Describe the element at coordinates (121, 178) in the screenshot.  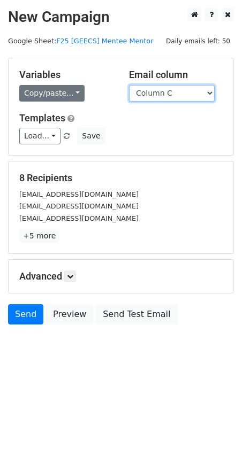
I see `h5: 8 Recipients` at that location.